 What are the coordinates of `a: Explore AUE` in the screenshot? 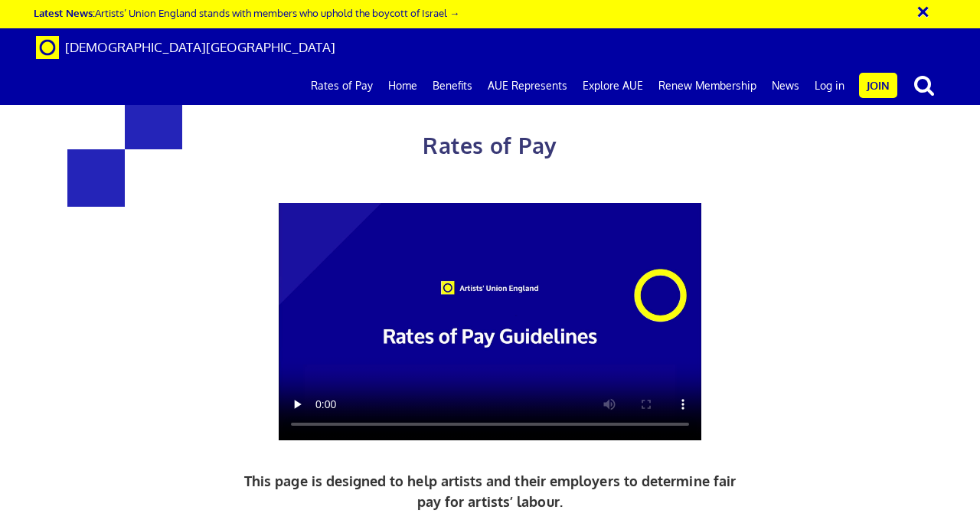 It's located at (612, 85).